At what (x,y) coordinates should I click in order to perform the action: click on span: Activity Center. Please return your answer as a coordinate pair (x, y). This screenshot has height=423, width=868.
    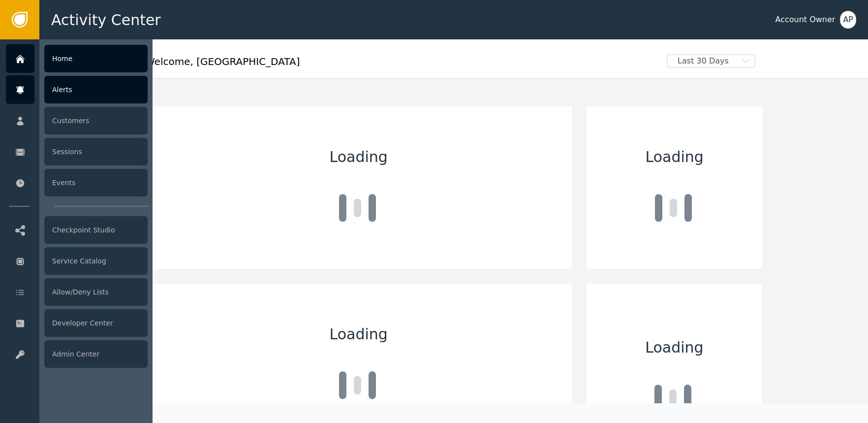
    Looking at the image, I should click on (106, 20).